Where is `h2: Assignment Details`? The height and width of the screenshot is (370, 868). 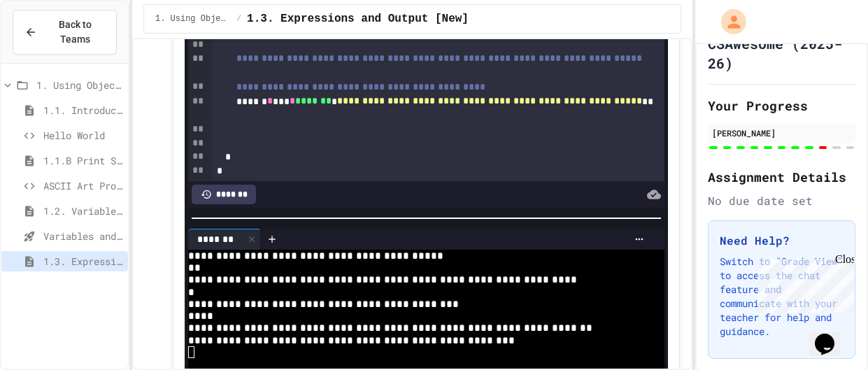 h2: Assignment Details is located at coordinates (782, 177).